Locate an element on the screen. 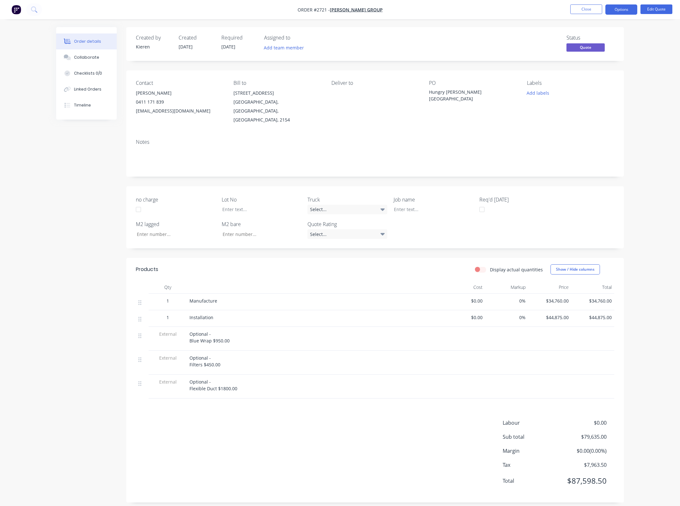 The width and height of the screenshot is (680, 506). button: Show / Hide columns is located at coordinates (575, 269).